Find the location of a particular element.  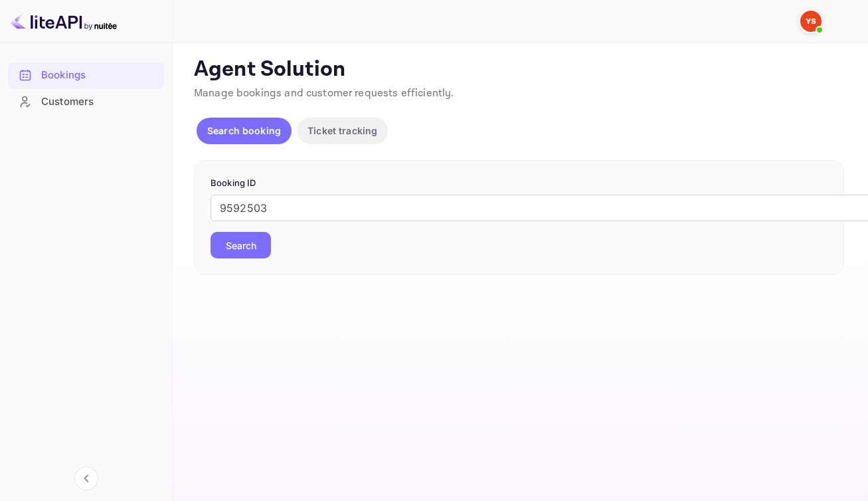

img: LiteAPI logo is located at coordinates (64, 21).